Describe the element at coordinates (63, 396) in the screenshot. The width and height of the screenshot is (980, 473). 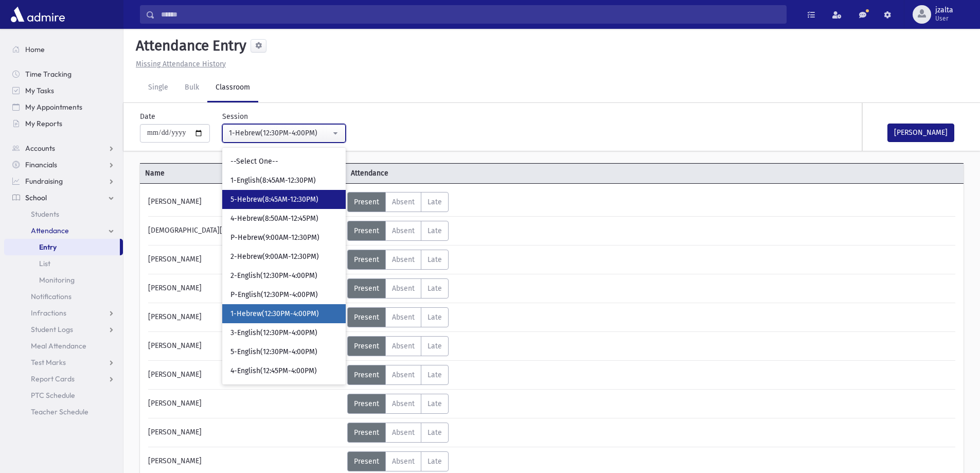
I see `a: PTC Schedule` at that location.